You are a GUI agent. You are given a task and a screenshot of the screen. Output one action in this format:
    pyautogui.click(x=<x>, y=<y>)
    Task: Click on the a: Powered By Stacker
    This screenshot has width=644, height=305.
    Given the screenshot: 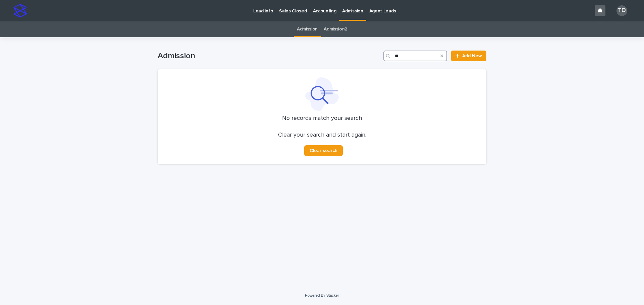 What is the action you would take?
    pyautogui.click(x=322, y=296)
    